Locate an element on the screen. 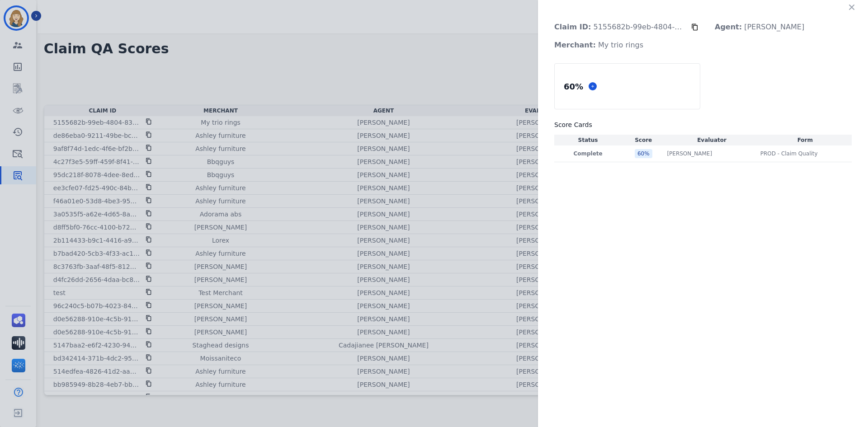 The width and height of the screenshot is (868, 427). h3: Score Cards is located at coordinates (703, 125).